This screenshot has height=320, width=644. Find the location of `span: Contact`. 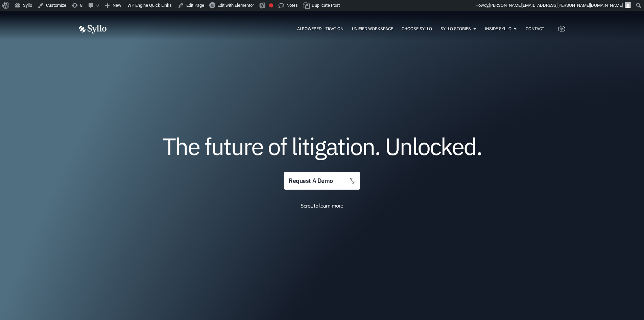

span: Contact is located at coordinates (535, 29).